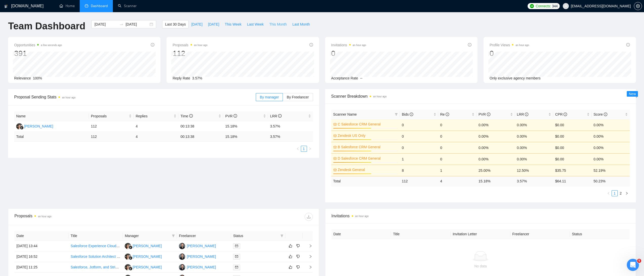 This screenshot has height=276, width=644. Describe the element at coordinates (298, 149) in the screenshot. I see `li: Previous Page` at that location.